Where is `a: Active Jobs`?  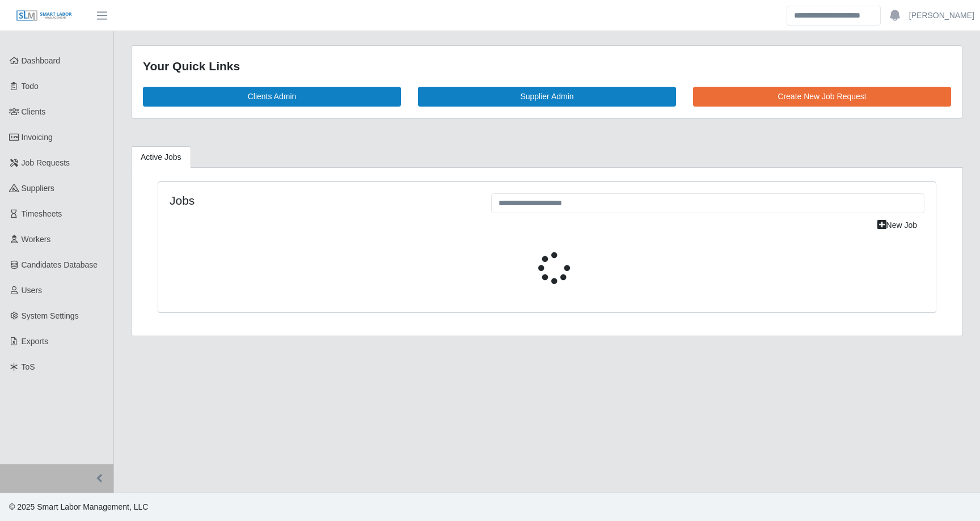 a: Active Jobs is located at coordinates (161, 157).